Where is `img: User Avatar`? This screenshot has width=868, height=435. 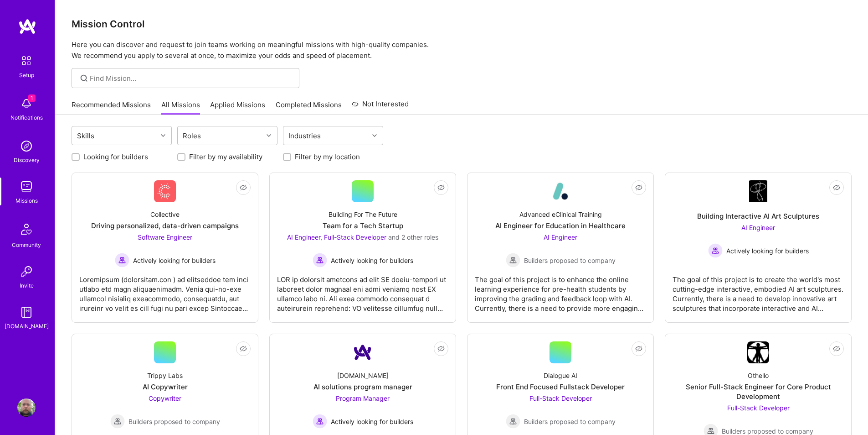 img: User Avatar is located at coordinates (26, 407).